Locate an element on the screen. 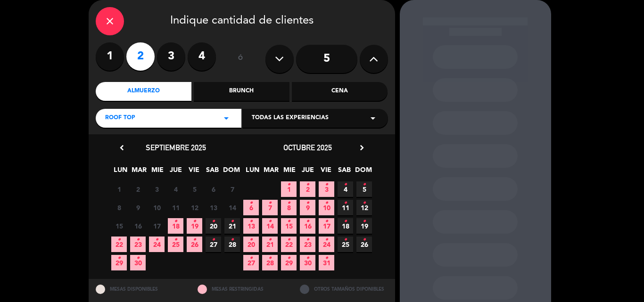  label: 2 is located at coordinates (141, 57).